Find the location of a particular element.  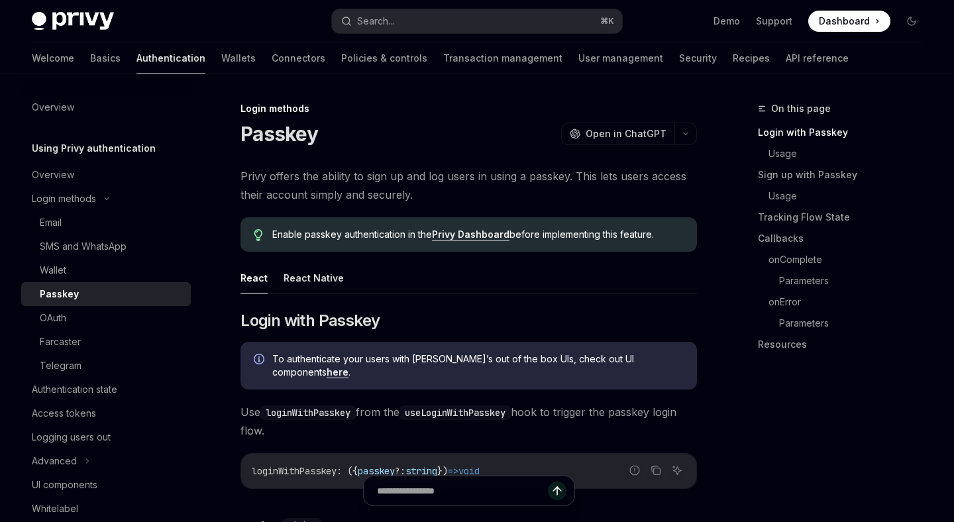

a: Security is located at coordinates (697, 58).